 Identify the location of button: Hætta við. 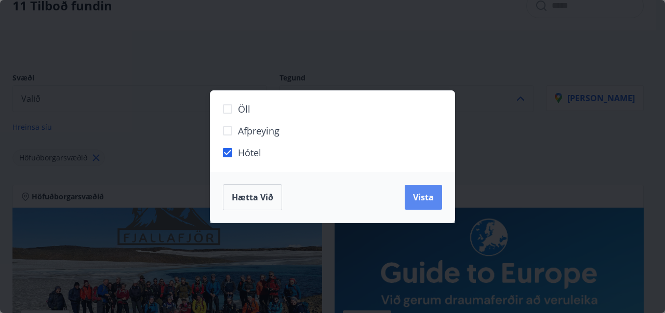
(252, 197).